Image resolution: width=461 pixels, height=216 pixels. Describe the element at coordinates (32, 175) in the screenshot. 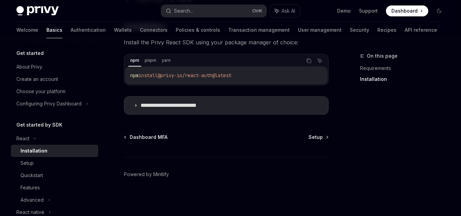

I see `div: Quickstart` at that location.